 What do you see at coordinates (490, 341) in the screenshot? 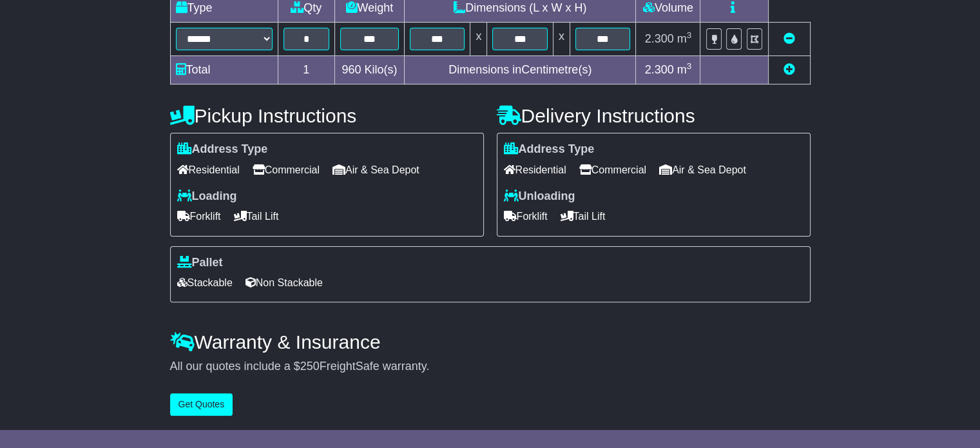
I see `h4: Warranty & Insurance` at bounding box center [490, 341].